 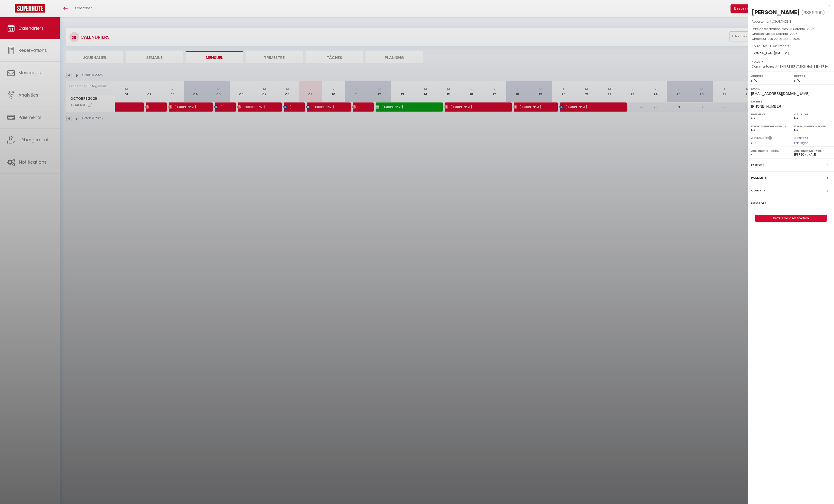 What do you see at coordinates (773, 46) in the screenshot?
I see `span: Nb Adultes : 1 -` at bounding box center [773, 46].